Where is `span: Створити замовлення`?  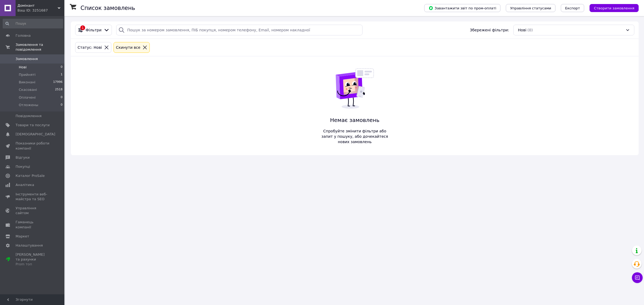
span: Створити замовлення is located at coordinates (614, 8).